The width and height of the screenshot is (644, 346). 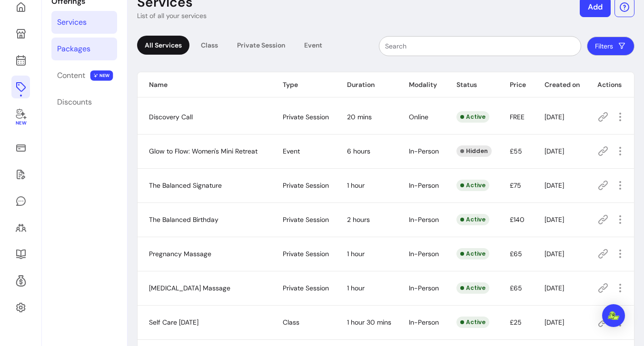 I want to click on div: Discounts, so click(x=74, y=102).